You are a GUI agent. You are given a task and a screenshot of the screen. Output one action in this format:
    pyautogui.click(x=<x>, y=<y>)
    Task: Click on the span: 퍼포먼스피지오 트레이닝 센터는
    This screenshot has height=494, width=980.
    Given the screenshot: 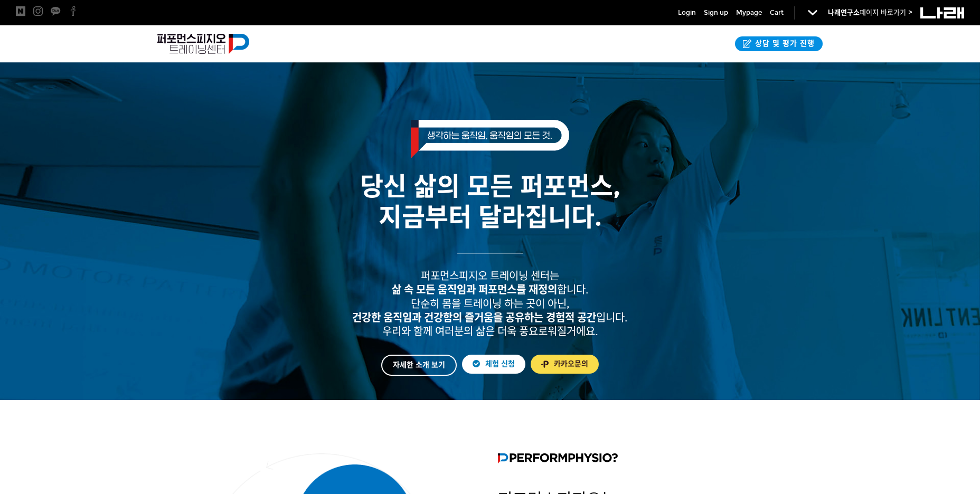 What is the action you would take?
    pyautogui.click(x=490, y=276)
    